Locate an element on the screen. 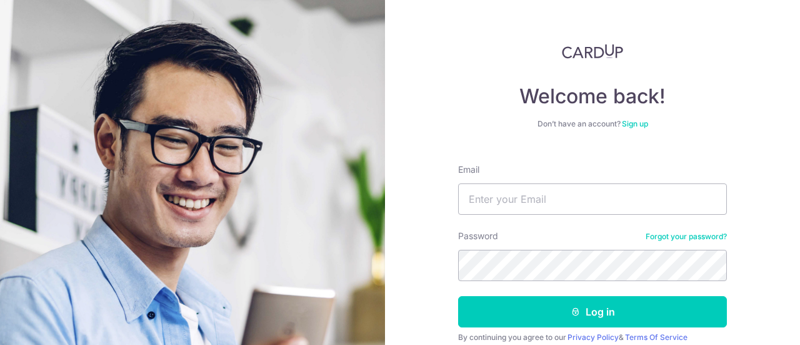 The height and width of the screenshot is (345, 800). a: Forgot your password? is located at coordinates (687, 236).